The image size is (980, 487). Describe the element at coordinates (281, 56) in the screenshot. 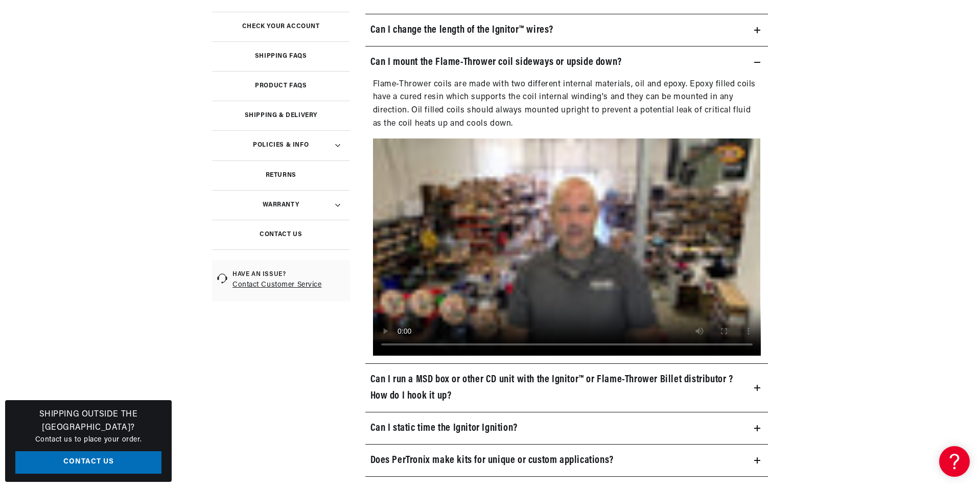

I see `a: Shipping FAQs` at that location.